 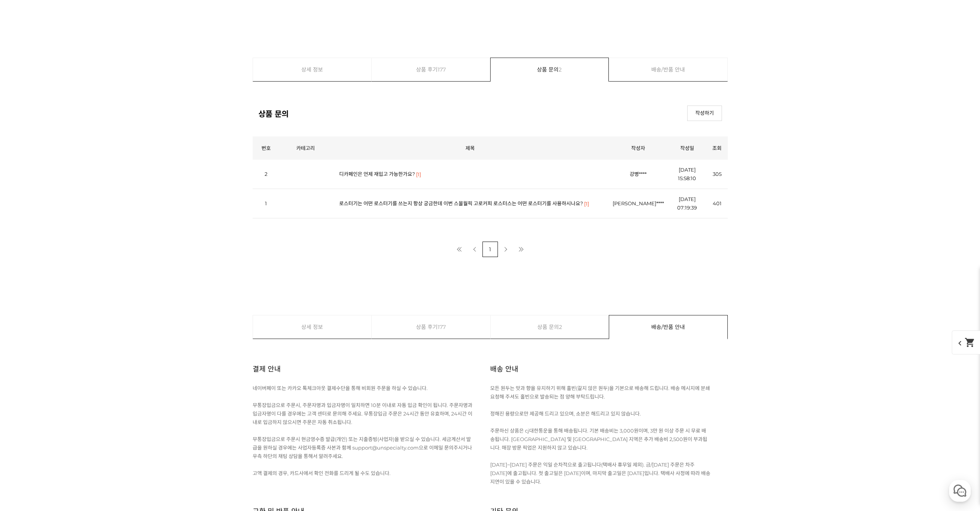 I want to click on th: 제목, so click(x=470, y=148).